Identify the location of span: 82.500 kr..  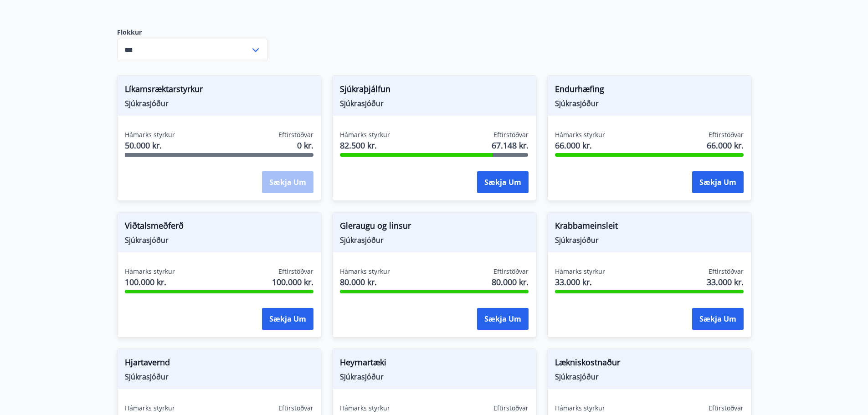
(365, 145).